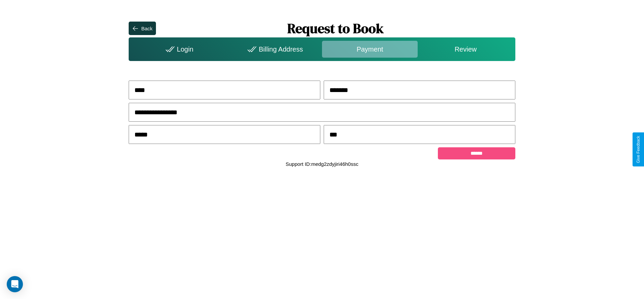 Image resolution: width=644 pixels, height=299 pixels. I want to click on div: Give Feedback, so click(638, 149).